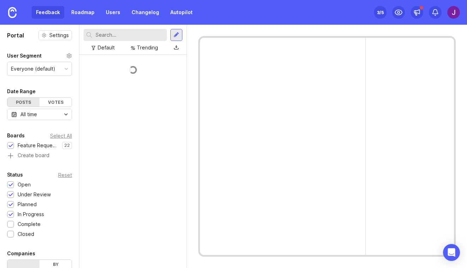  Describe the element at coordinates (67, 145) in the screenshot. I see `p: 22` at that location.